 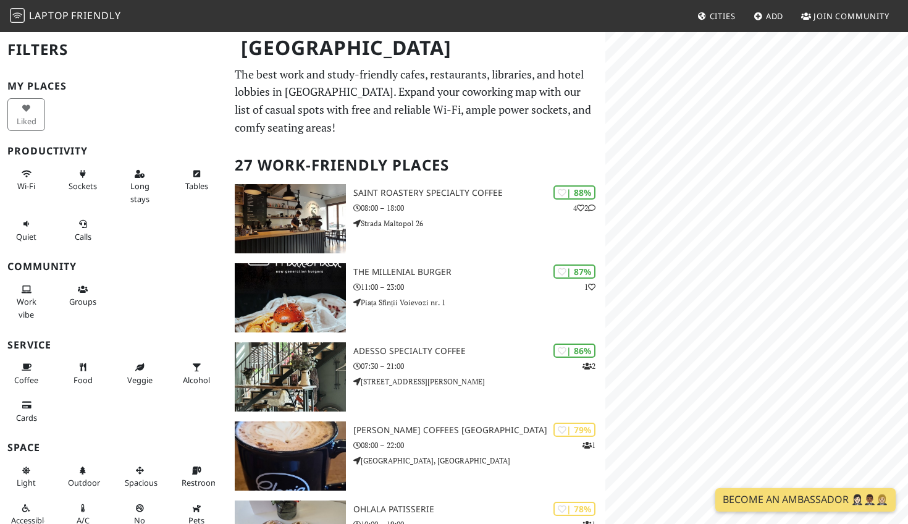 I want to click on div: | 88%, so click(x=574, y=192).